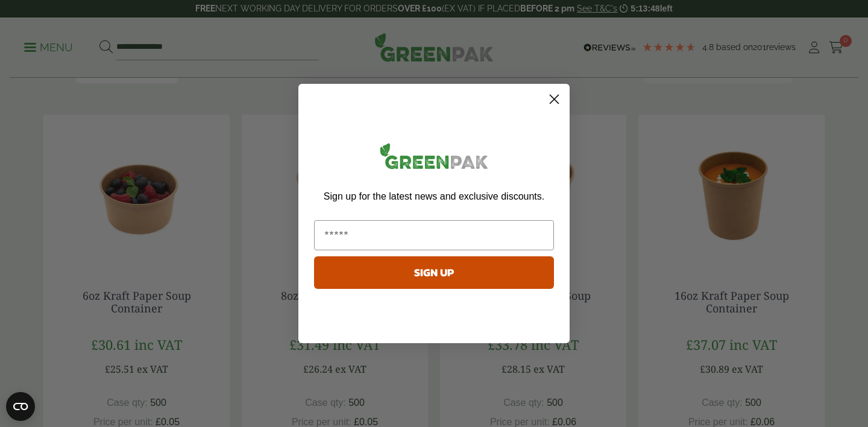 This screenshot has height=427, width=868. Describe the element at coordinates (20, 407) in the screenshot. I see `button: Open CMP widget` at that location.